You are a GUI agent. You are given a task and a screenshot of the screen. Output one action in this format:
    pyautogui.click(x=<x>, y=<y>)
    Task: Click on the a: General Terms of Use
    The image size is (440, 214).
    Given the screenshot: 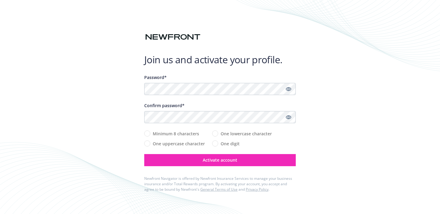 What is the action you would take?
    pyautogui.click(x=219, y=190)
    